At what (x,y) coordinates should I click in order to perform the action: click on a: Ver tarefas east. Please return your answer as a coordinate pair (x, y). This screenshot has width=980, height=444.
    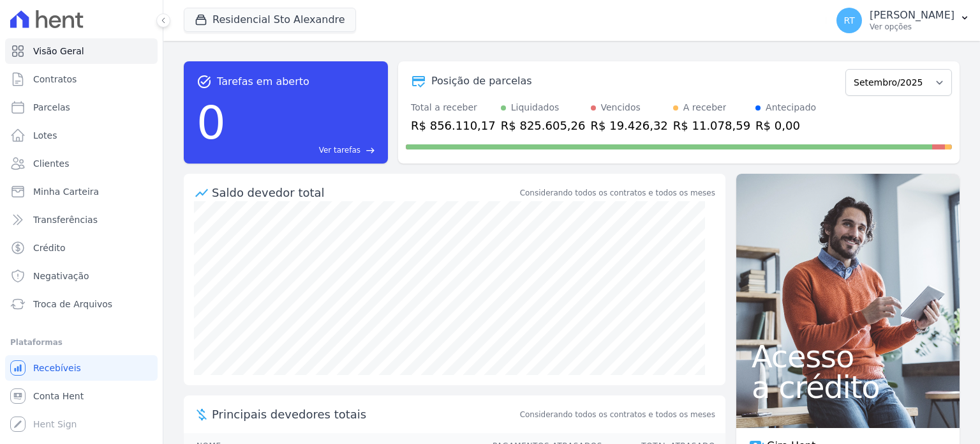
    Looking at the image, I should click on (303, 150).